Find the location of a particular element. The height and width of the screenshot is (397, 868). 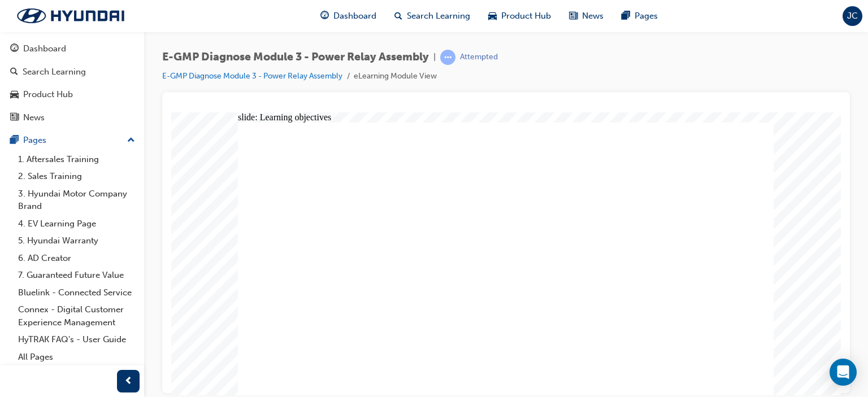

span: learningRecordVerb_ATTEMPT-icon is located at coordinates (447, 57).